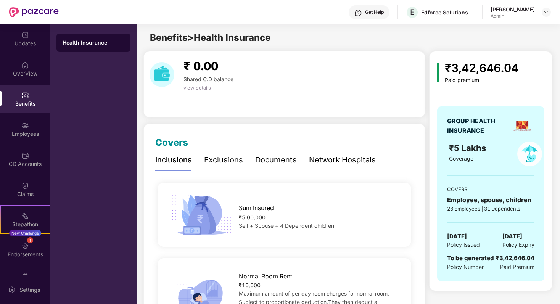  Describe the element at coordinates (546, 12) in the screenshot. I see `img: svg+xml;base64,PHN2ZyBpZD0iRHJvcGRvd24tMzJ4MzIiIHhtbG5zPSJodHRwOi8vd3d3LnczLm9yZy8yMDAwL3N2ZyIgd2...` at that location.